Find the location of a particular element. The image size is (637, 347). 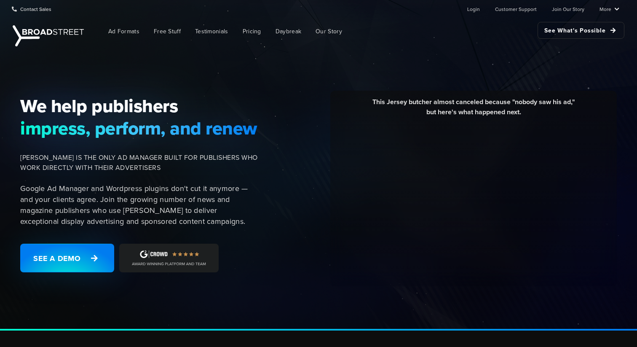

p: Google Ad Manager and Wordpress plugins don't cut it anymore — and your clients agree. Join the g... is located at coordinates (139, 205).